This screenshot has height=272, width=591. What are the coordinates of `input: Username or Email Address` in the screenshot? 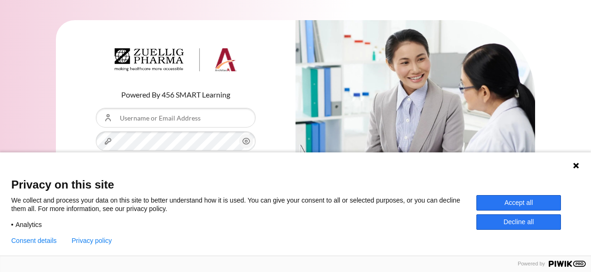 It's located at (176, 118).